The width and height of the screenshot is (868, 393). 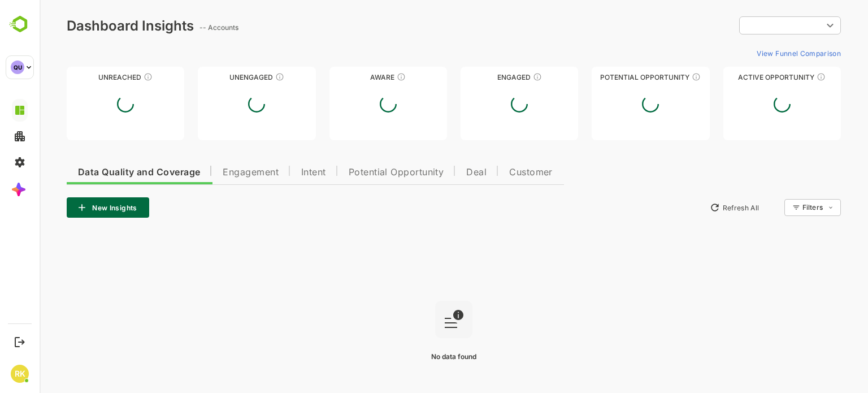 I want to click on a: New Insights, so click(x=68, y=208).